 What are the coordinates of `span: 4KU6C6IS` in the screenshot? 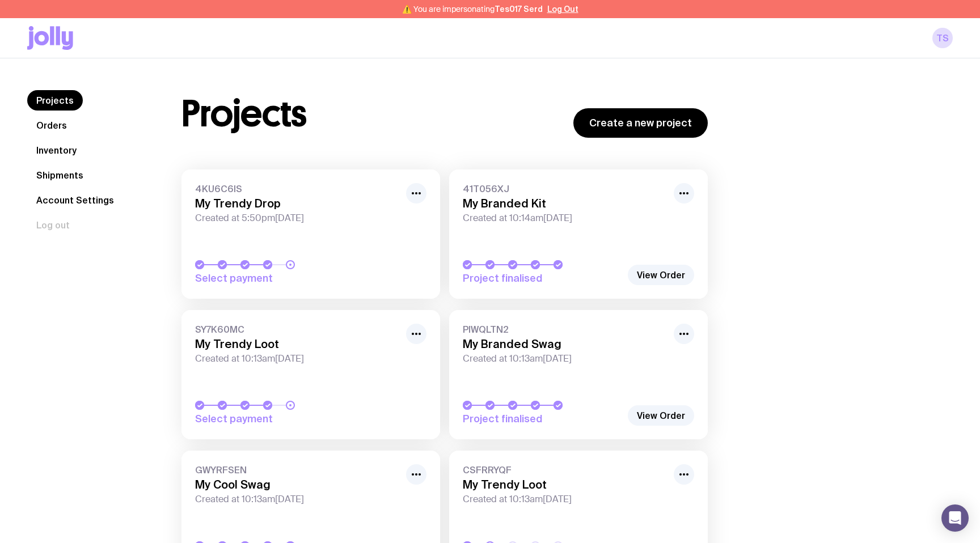 It's located at (297, 189).